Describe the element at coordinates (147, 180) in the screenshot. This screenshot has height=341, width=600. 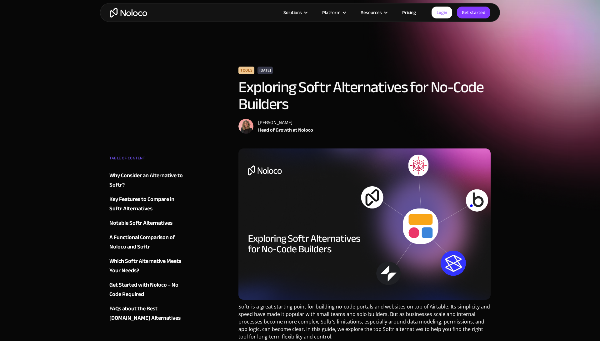
I see `a: Why Consider an Alternative to Softr?` at that location.